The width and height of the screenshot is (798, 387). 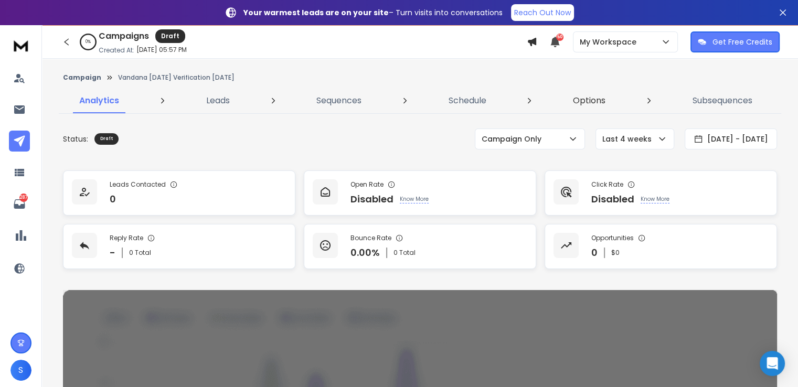 What do you see at coordinates (138, 185) in the screenshot?
I see `p: Leads Contacted` at bounding box center [138, 185].